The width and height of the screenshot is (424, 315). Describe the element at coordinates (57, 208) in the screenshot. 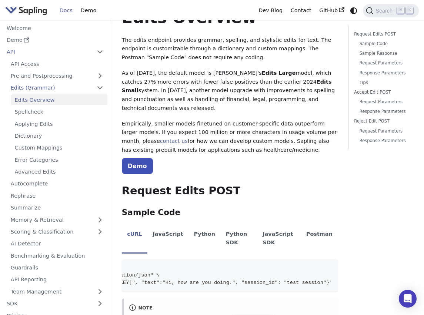

I see `a: Summarize` at that location.